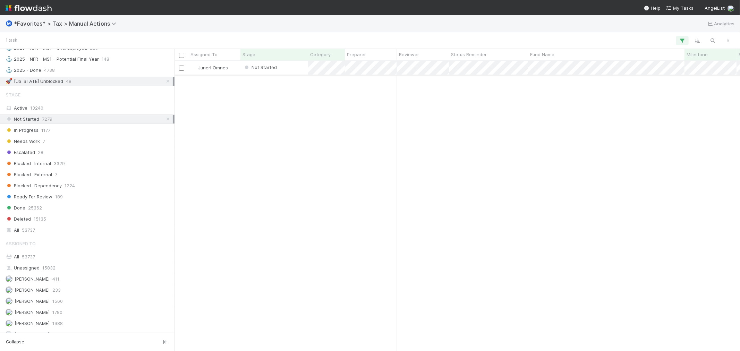  What do you see at coordinates (715, 8) in the screenshot?
I see `span: AngelList` at bounding box center [715, 8].